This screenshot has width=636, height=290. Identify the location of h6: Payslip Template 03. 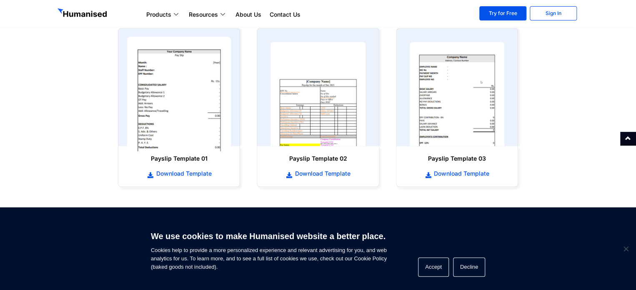
(457, 158).